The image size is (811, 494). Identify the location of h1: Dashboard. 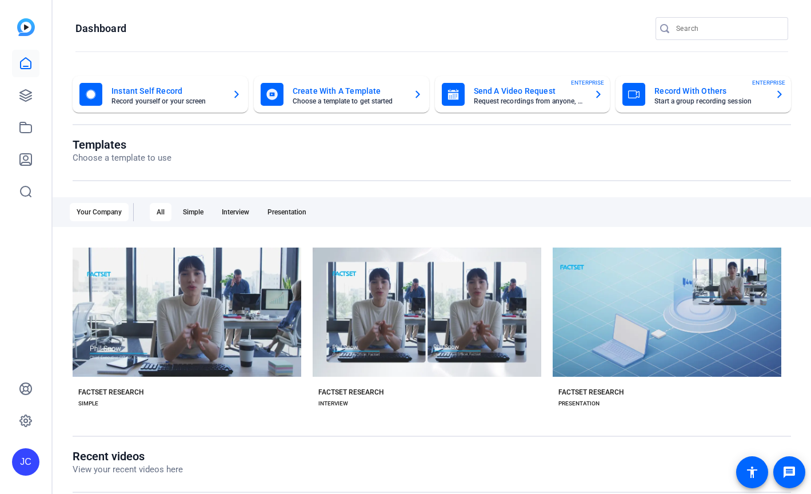
(101, 29).